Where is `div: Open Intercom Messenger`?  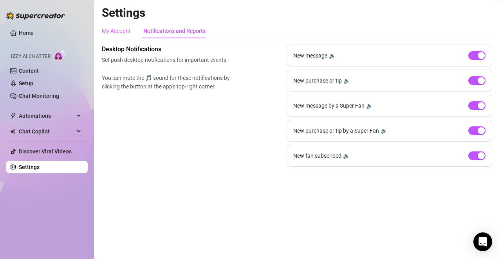
div: Open Intercom Messenger is located at coordinates (483, 242).